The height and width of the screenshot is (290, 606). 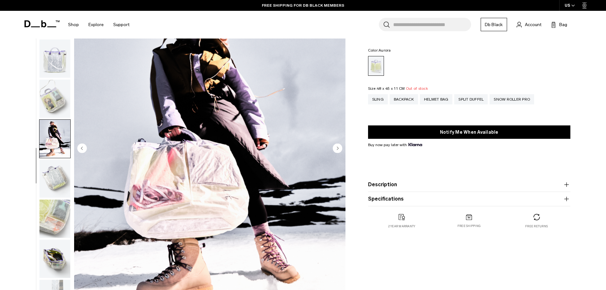 What do you see at coordinates (529, 24) in the screenshot?
I see `a: Account` at bounding box center [529, 24].